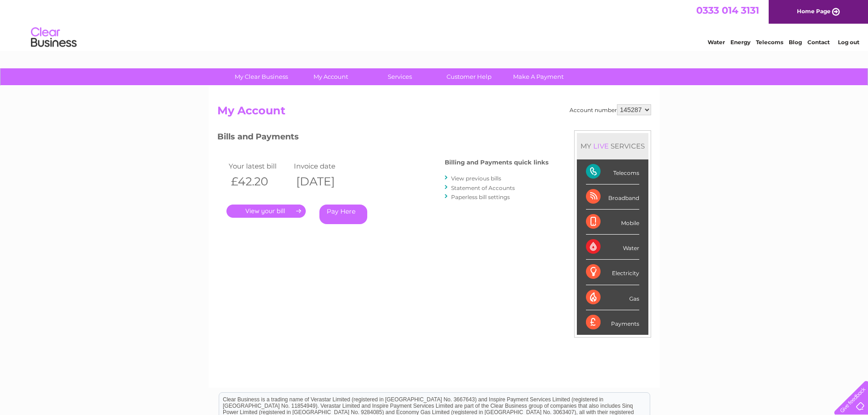 The height and width of the screenshot is (415, 868). I want to click on div: Water, so click(612, 247).